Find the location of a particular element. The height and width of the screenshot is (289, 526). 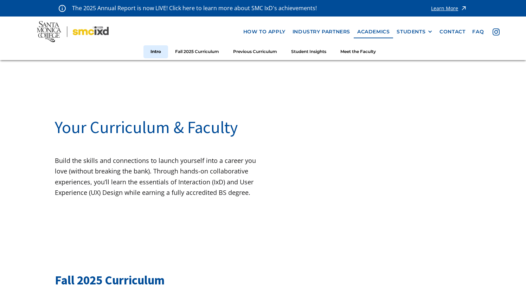

a: how to apply is located at coordinates (264, 32).